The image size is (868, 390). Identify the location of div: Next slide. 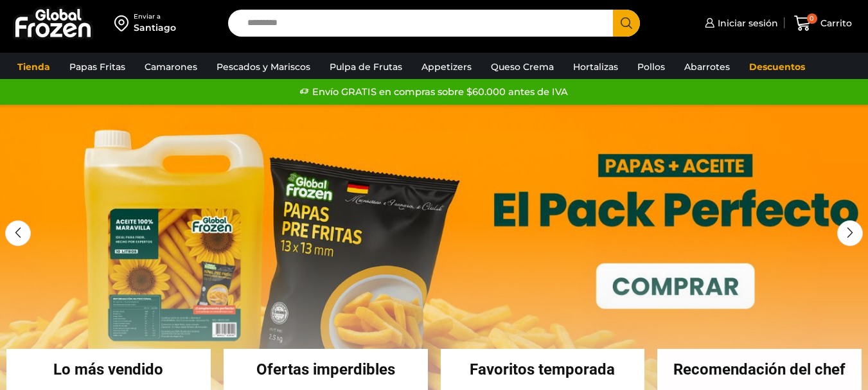
(850, 233).